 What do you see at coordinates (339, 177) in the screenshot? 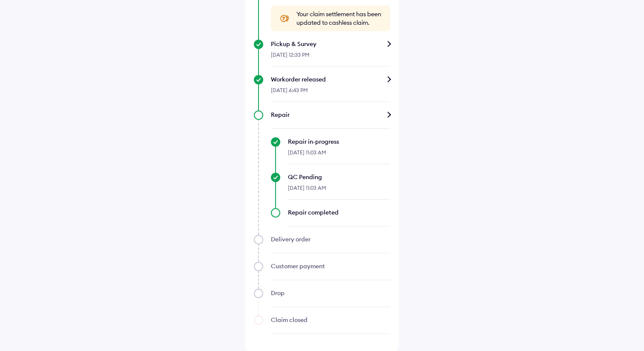
I see `div: QC Pending` at bounding box center [339, 177].